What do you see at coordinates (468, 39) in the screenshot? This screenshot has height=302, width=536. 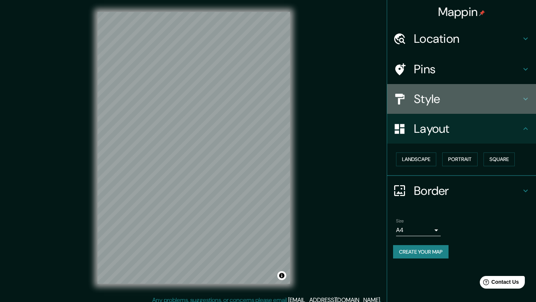 I see `h4: Location` at bounding box center [468, 39].